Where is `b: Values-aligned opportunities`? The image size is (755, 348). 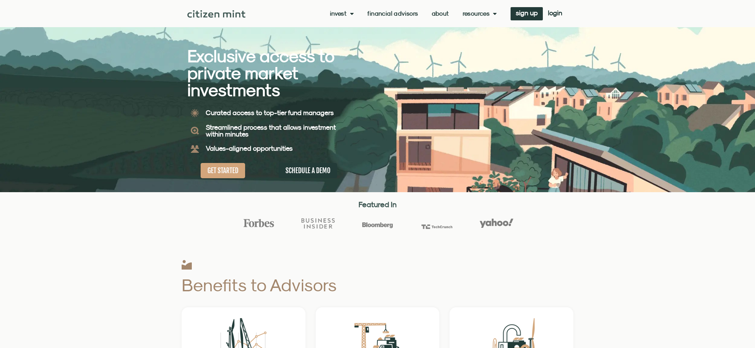 b: Values-aligned opportunities is located at coordinates (249, 148).